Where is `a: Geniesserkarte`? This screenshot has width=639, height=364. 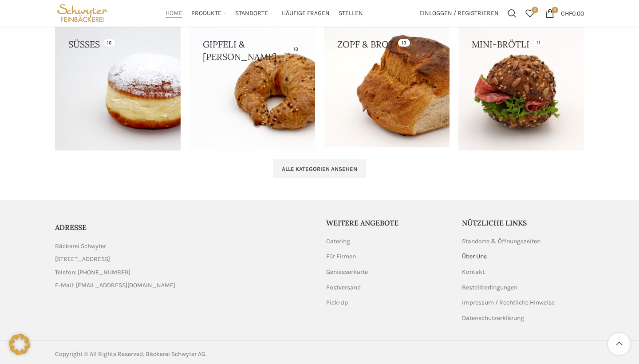 a: Geniesserkarte is located at coordinates (348, 272).